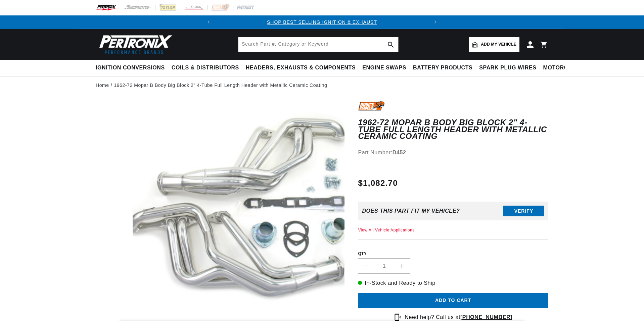 Image resolution: width=644 pixels, height=321 pixels. Describe the element at coordinates (563, 68) in the screenshot. I see `summary: Motorcycle` at that location.